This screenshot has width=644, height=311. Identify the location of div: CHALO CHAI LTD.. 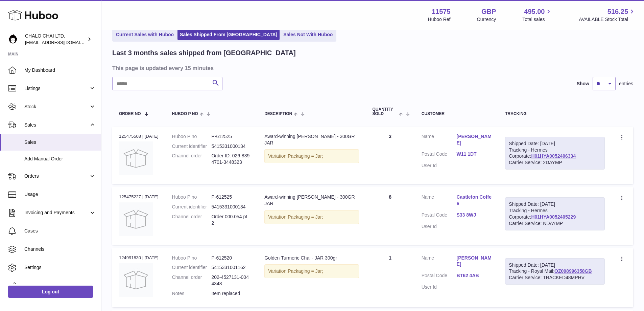
(55, 39).